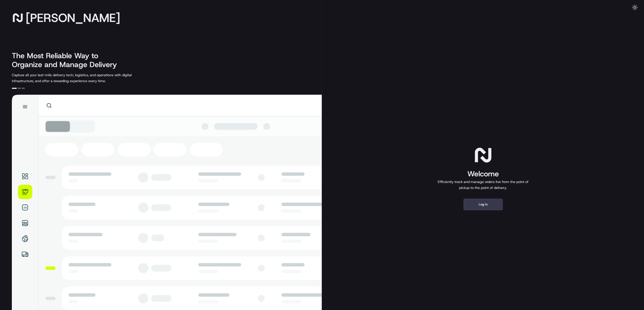 The image size is (644, 310). What do you see at coordinates (483, 205) in the screenshot?
I see `button: Log in` at bounding box center [483, 205].